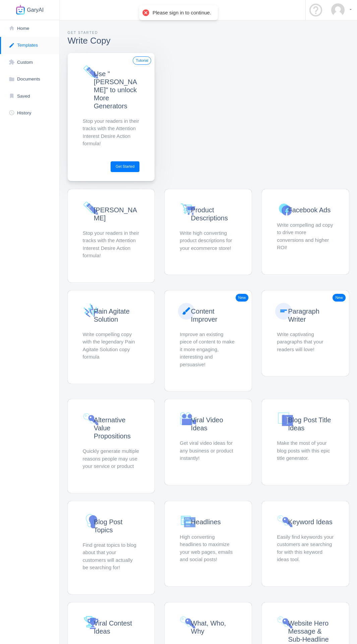 This screenshot has width=357, height=644. What do you see at coordinates (83, 32) in the screenshot?
I see `span: Get Started` at bounding box center [83, 32].